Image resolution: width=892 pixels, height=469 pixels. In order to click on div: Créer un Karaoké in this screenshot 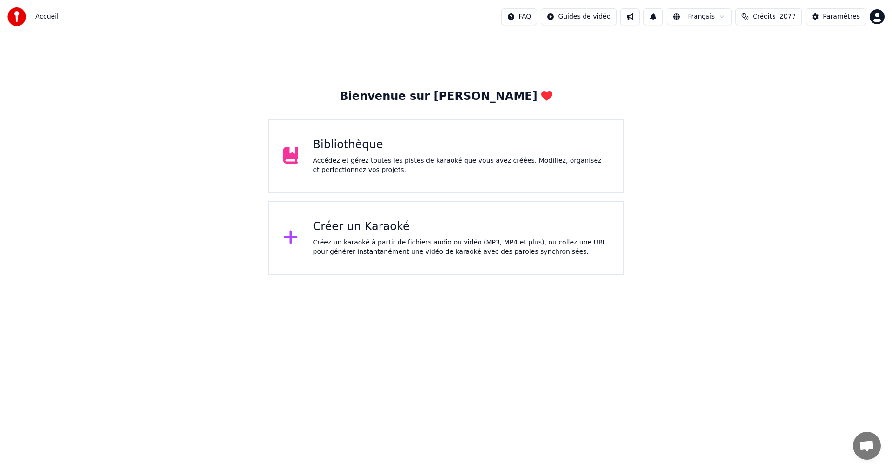, I will do `click(461, 227)`.